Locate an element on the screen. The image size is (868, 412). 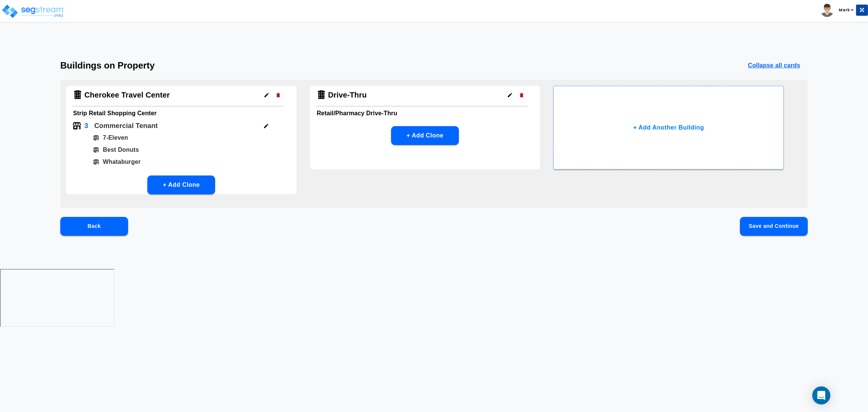
p: 3 is located at coordinates (86, 126).